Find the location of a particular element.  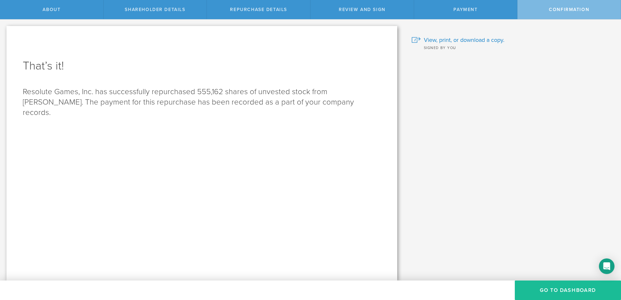

p: Resolute Games, Inc. has successfully repurchased 555,162 shares of unvested stock from [PERSON_N... is located at coordinates (202, 102).